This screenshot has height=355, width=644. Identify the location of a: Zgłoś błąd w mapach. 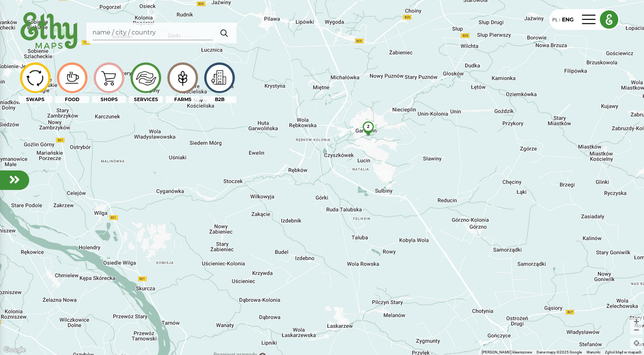
(623, 352).